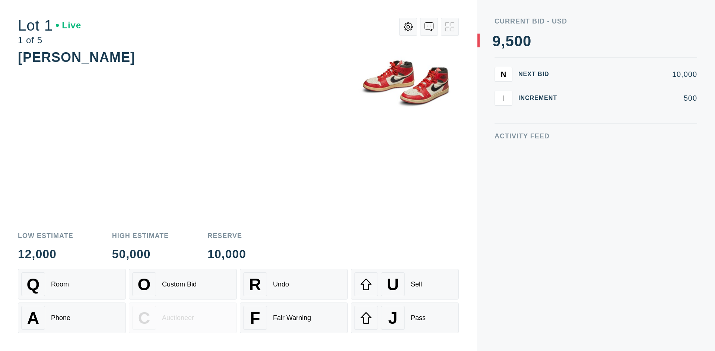 Image resolution: width=715 pixels, height=351 pixels. I want to click on div: Activity Feed, so click(596, 136).